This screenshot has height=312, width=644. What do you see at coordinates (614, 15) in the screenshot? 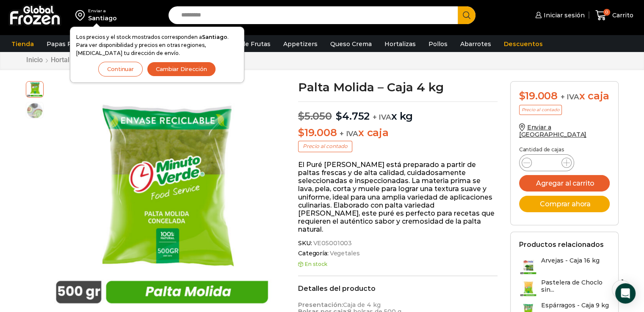
I see `a: 0 Carrito` at bounding box center [614, 15].